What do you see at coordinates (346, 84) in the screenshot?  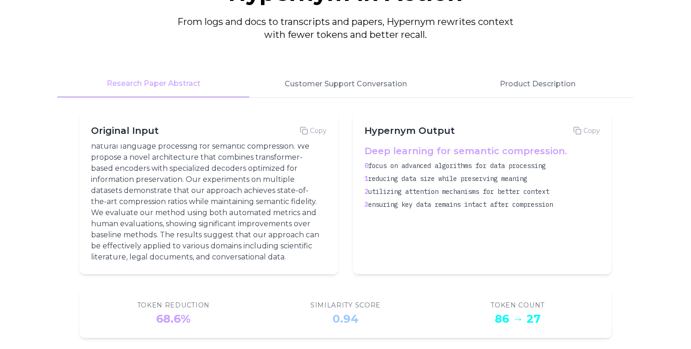 I see `button: Customer Support Conversation` at bounding box center [346, 84].